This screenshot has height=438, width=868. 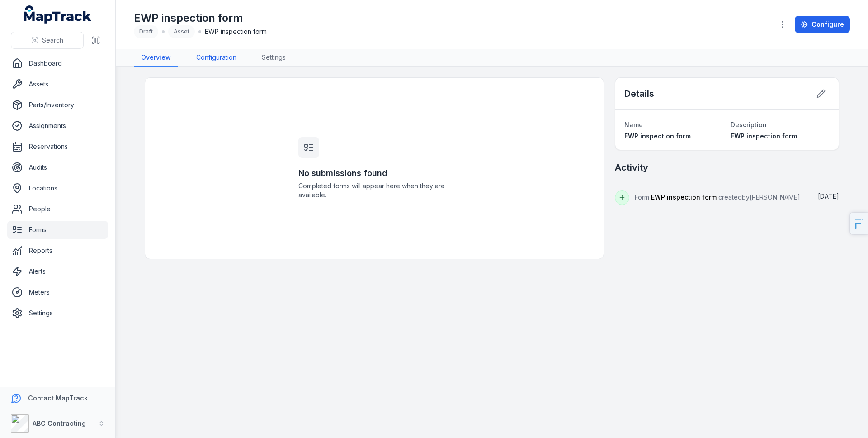 What do you see at coordinates (58, 126) in the screenshot?
I see `a: Assignments` at bounding box center [58, 126].